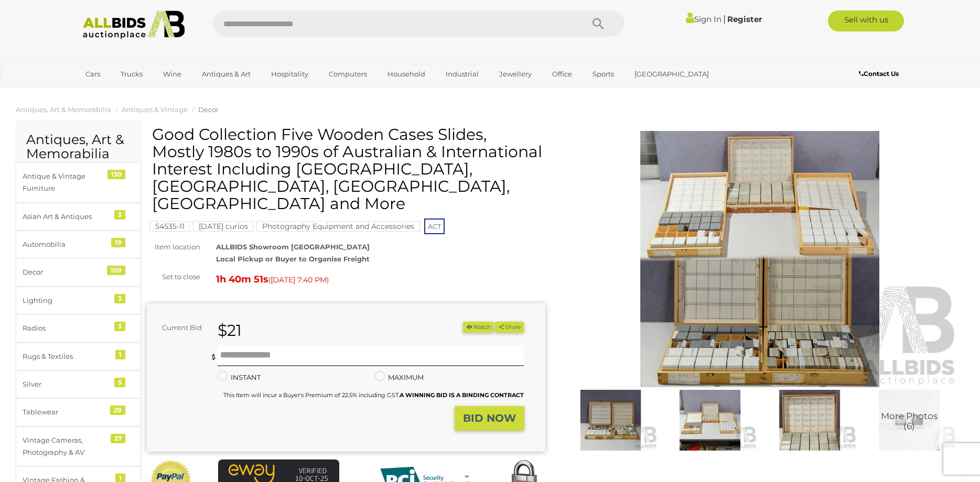 The width and height of the screenshot is (980, 482). What do you see at coordinates (478, 327) in the screenshot?
I see `button: Watch` at bounding box center [478, 327].